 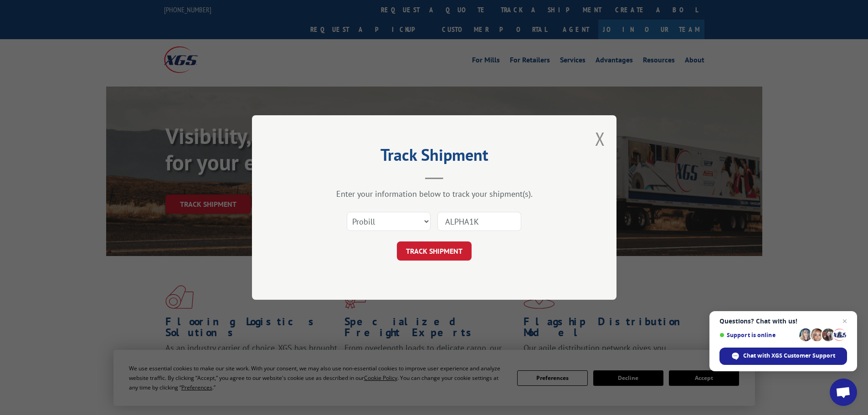 What do you see at coordinates (434, 193) in the screenshot?
I see `div: Enter your information below to track your shipment(s).` at bounding box center [434, 193].